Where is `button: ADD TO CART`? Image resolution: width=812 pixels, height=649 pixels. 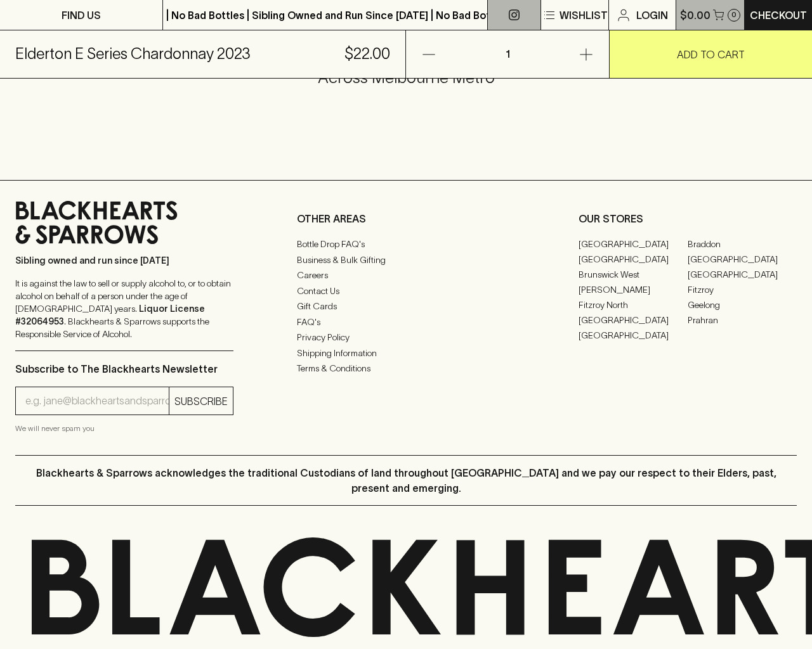
button: ADD TO CART is located at coordinates (711, 54).